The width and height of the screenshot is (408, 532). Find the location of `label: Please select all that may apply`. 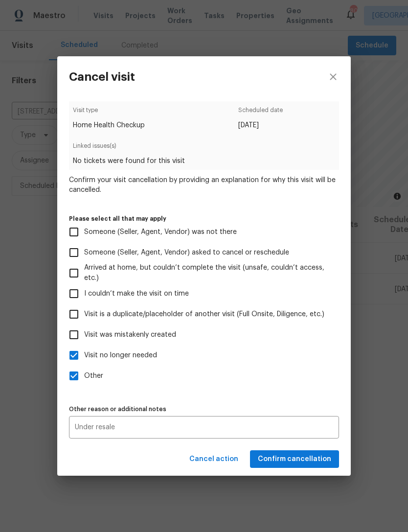

label: Please select all that may apply is located at coordinates (204, 219).